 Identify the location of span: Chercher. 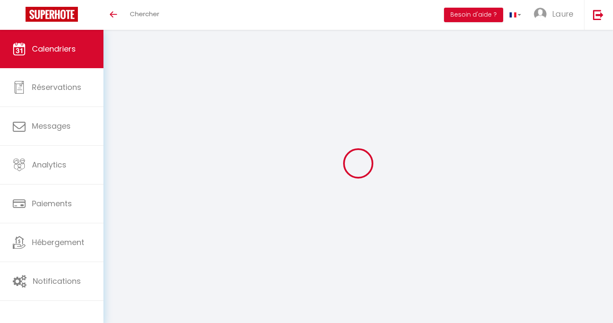
(144, 14).